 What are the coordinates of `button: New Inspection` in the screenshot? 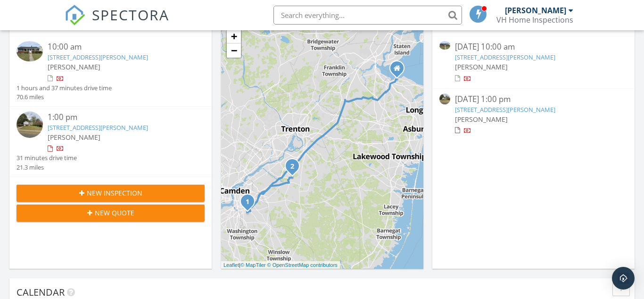 It's located at (110, 193).